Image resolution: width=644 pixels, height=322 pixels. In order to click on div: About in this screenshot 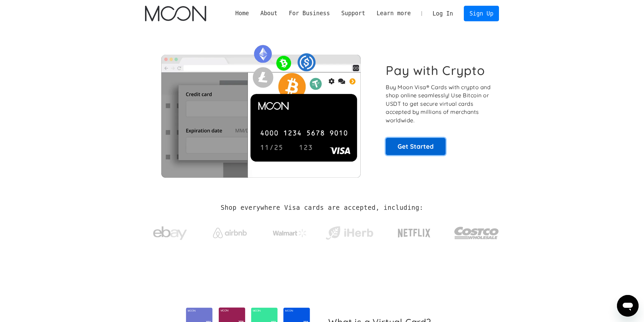, I will do `click(268, 13)`.